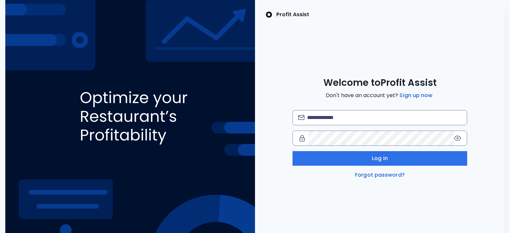  I want to click on img: SpotOn Logo, so click(269, 15).